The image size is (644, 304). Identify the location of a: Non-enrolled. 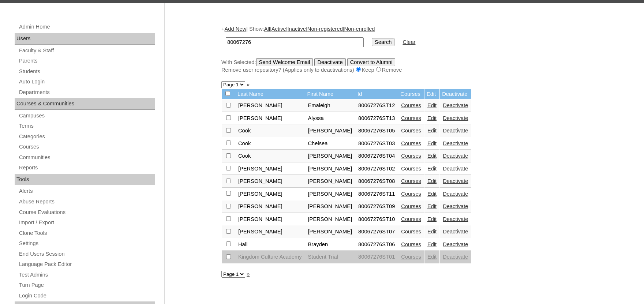
(360, 29).